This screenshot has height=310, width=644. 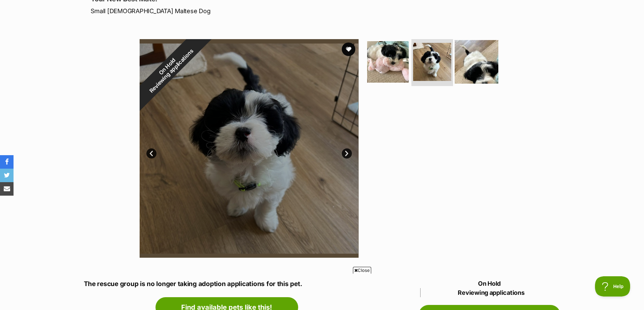 I want to click on p: On Hold, so click(x=489, y=289).